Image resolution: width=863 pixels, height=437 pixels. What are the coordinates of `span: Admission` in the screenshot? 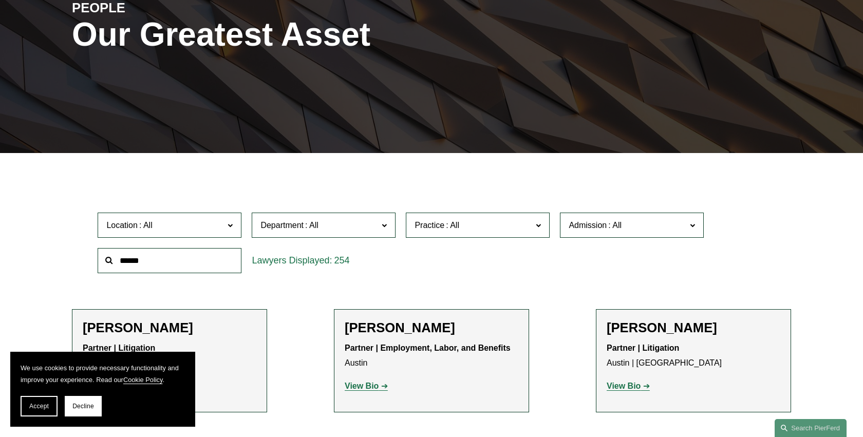 It's located at (588, 225).